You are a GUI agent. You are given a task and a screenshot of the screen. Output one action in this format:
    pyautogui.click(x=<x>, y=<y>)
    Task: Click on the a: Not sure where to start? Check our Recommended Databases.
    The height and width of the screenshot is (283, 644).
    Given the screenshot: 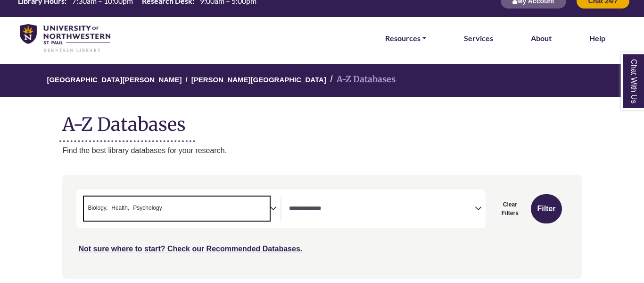 What is the action you would take?
    pyautogui.click(x=190, y=248)
    